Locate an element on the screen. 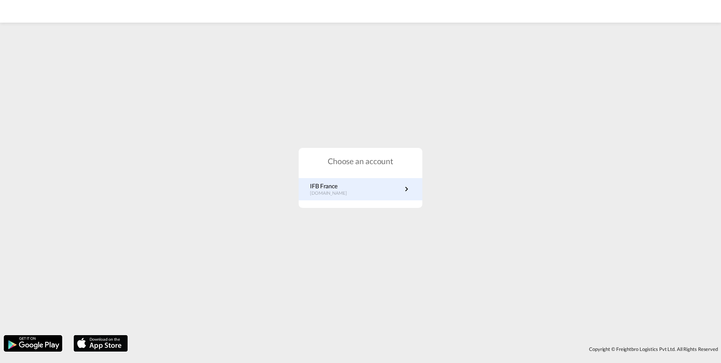 Image resolution: width=721 pixels, height=363 pixels. md-icon: icon-chevron-right is located at coordinates (406, 189).